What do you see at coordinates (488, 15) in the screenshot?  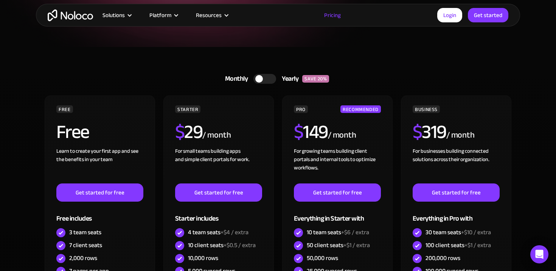 I see `a: Get started` at bounding box center [488, 15].